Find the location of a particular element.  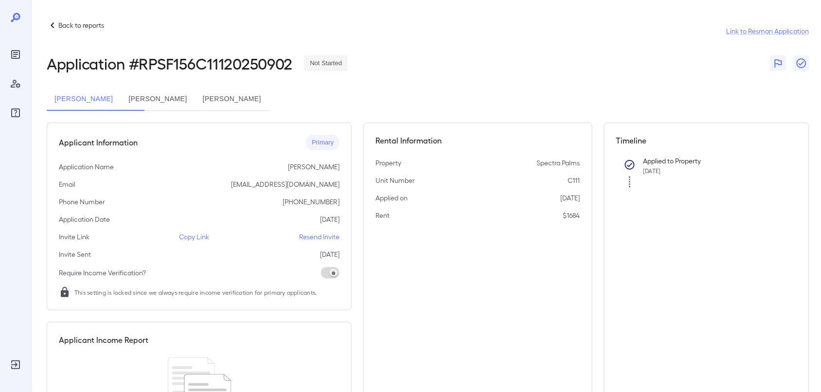

p: Property is located at coordinates (388, 163).